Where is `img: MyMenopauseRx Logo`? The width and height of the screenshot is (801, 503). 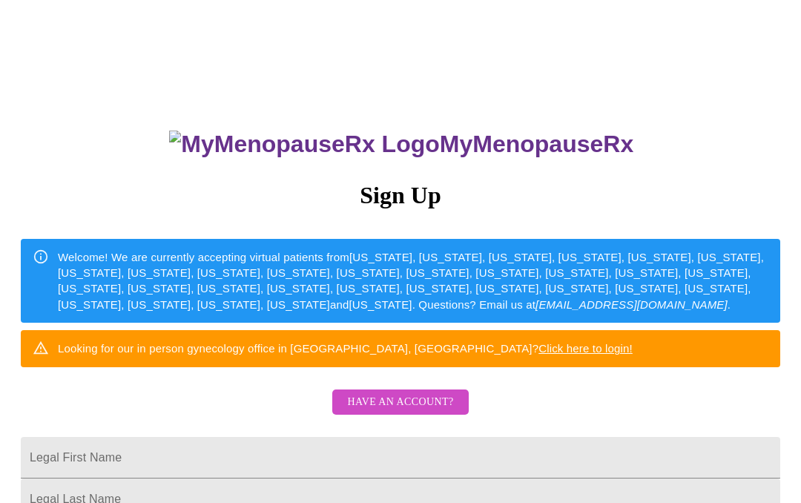
img: MyMenopauseRx Logo is located at coordinates (304, 144).